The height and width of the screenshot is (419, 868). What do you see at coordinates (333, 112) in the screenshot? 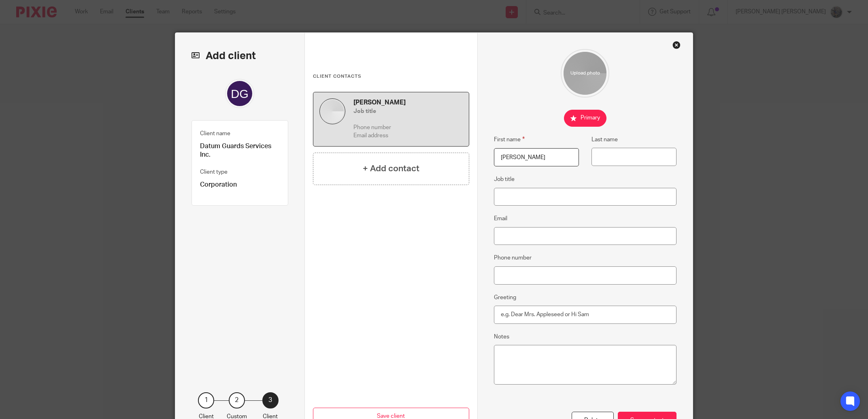
I see `img: default.jpg` at bounding box center [333, 112].